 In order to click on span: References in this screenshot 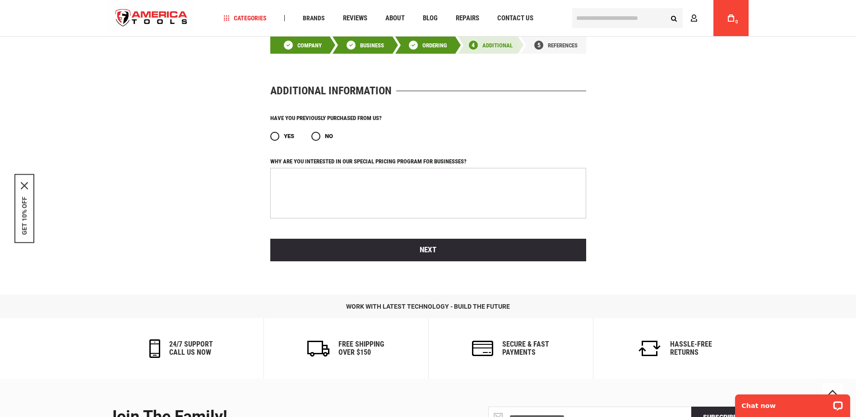, I will do `click(562, 45)`.